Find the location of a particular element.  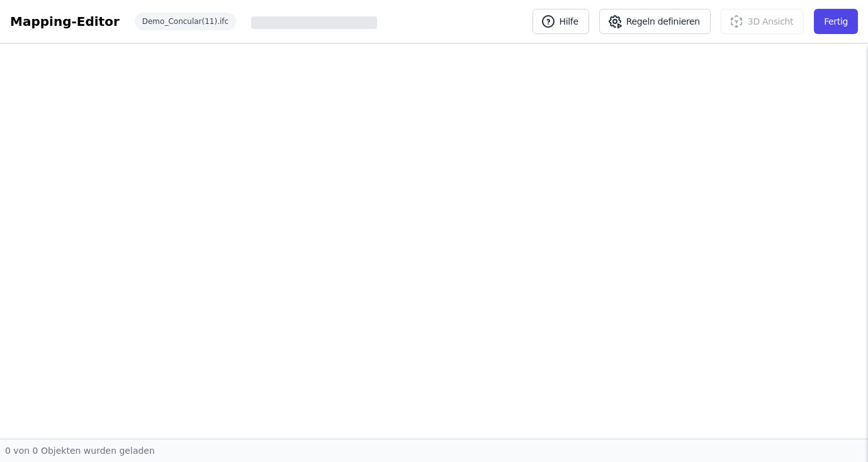

div: Mapping-Editor is located at coordinates (65, 22).